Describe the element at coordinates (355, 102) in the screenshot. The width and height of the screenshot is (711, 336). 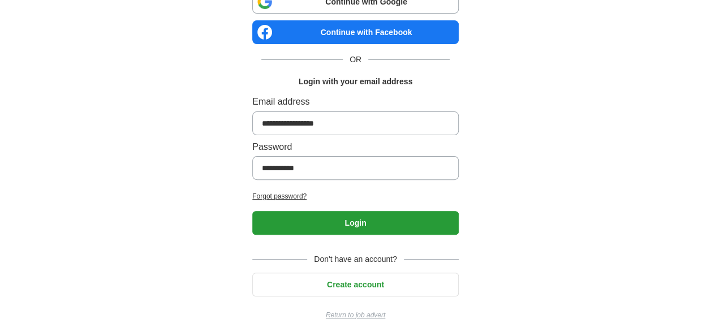
I see `label: Email address` at that location.